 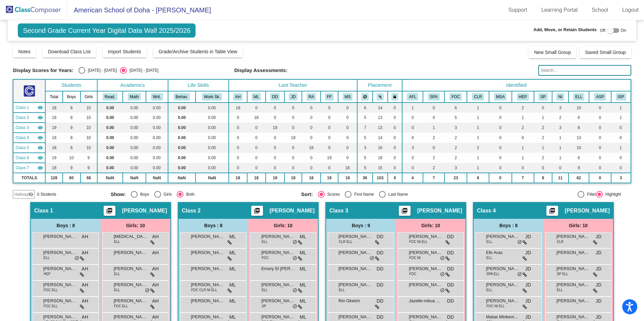 What do you see at coordinates (71, 85) in the screenshot?
I see `th: Students` at bounding box center [71, 85].